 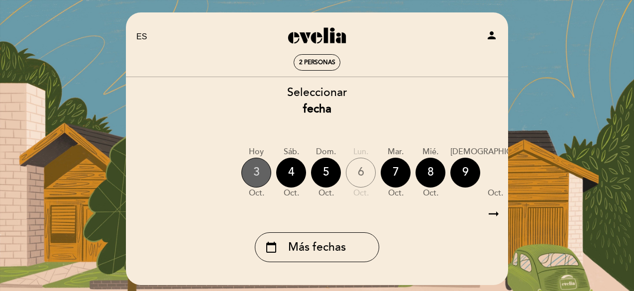 What do you see at coordinates (317, 37) in the screenshot?
I see `a: Evelia` at bounding box center [317, 37].